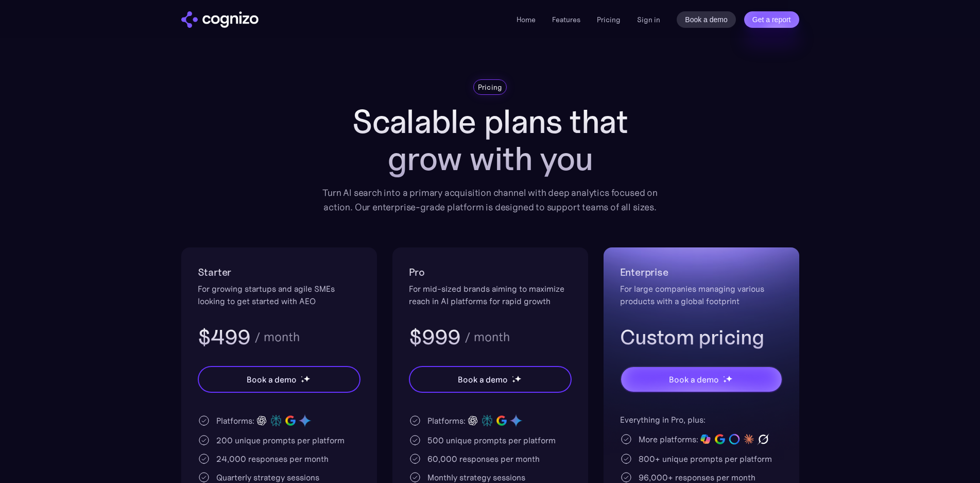  I want to click on h2: Pro, so click(490, 272).